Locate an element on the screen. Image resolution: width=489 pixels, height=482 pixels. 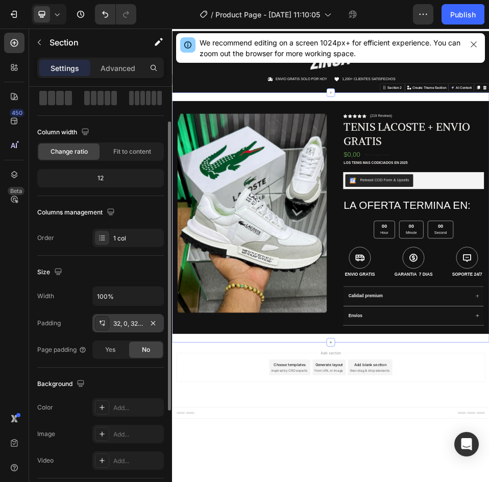
p: (219 Reviews) is located at coordinates (403, 185).